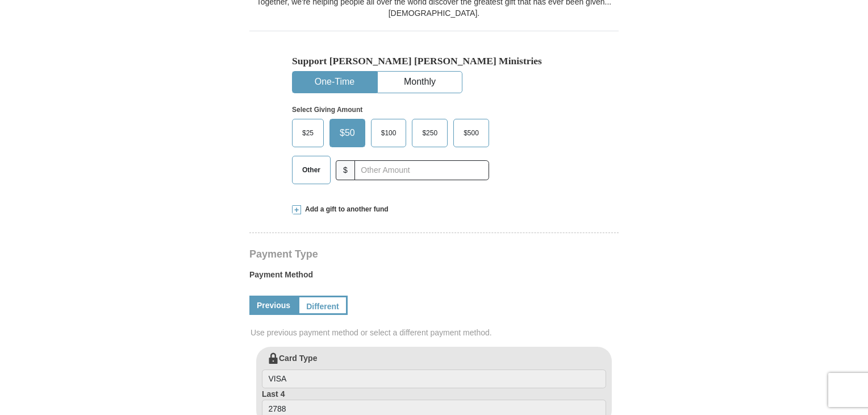 This screenshot has width=868, height=415. Describe the element at coordinates (345, 210) in the screenshot. I see `span: Add a gift to another fund` at that location.